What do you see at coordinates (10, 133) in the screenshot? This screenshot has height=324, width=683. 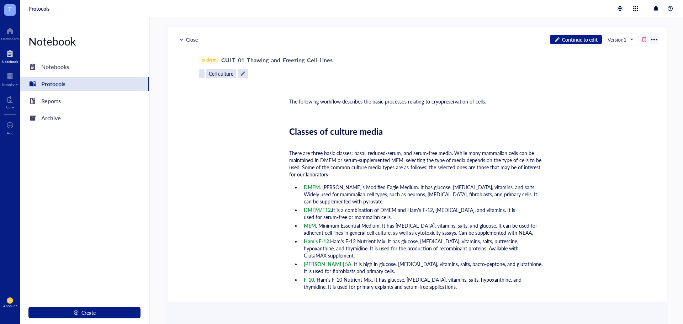 I see `div: Add` at bounding box center [10, 133].